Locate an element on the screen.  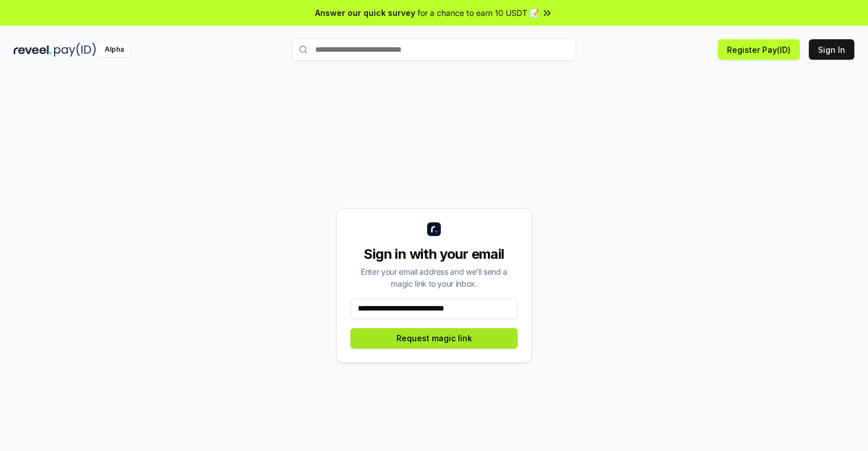
button: Request magic link is located at coordinates (434, 339).